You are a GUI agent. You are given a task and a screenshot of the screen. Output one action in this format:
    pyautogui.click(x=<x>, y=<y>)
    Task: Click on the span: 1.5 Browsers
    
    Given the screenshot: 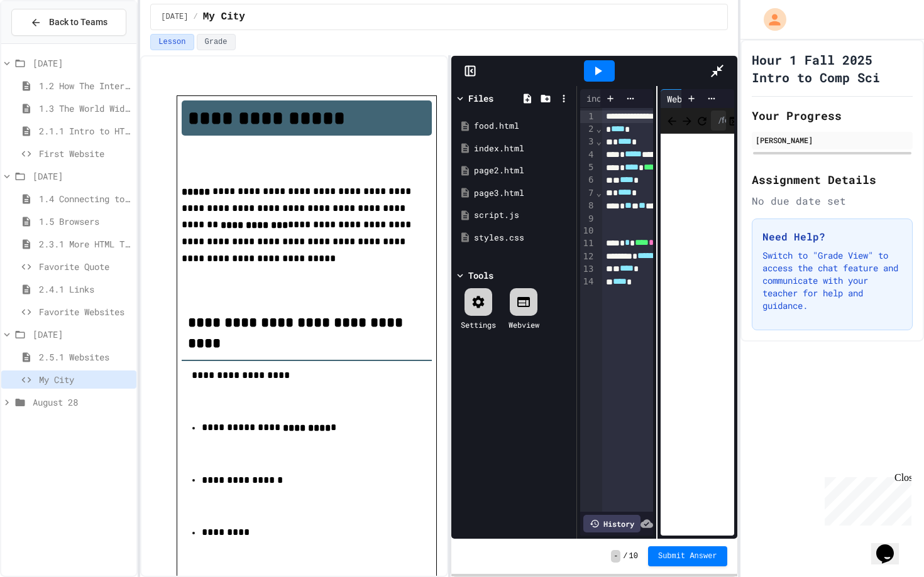 What is the action you would take?
    pyautogui.click(x=85, y=221)
    